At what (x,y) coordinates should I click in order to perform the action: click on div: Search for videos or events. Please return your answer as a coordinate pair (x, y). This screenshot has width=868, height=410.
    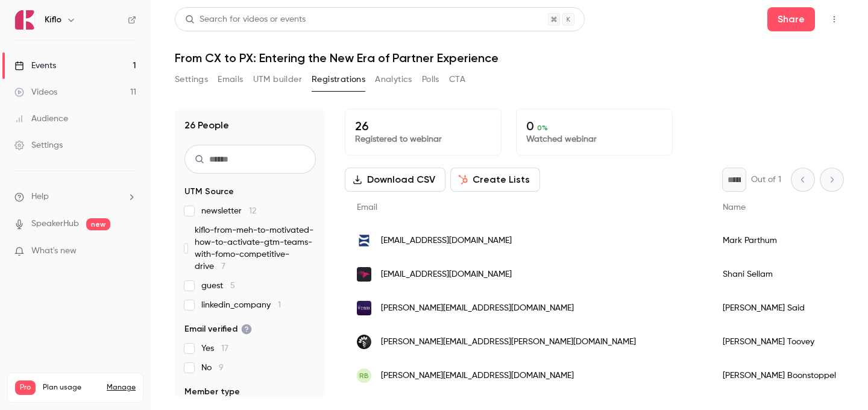
    Looking at the image, I should click on (245, 19).